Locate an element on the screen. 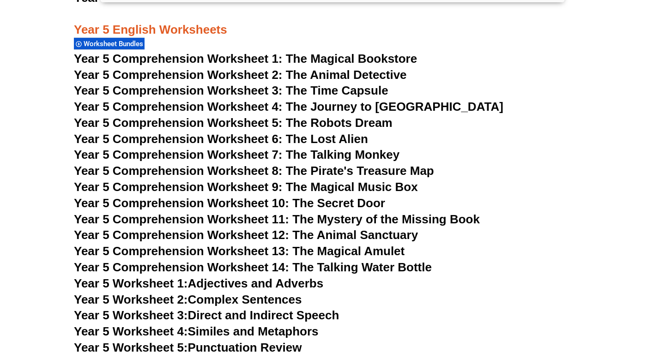 The height and width of the screenshot is (359, 665). a: Year 5 Comprehension Worksheet 5: The Robots Dream is located at coordinates (233, 123).